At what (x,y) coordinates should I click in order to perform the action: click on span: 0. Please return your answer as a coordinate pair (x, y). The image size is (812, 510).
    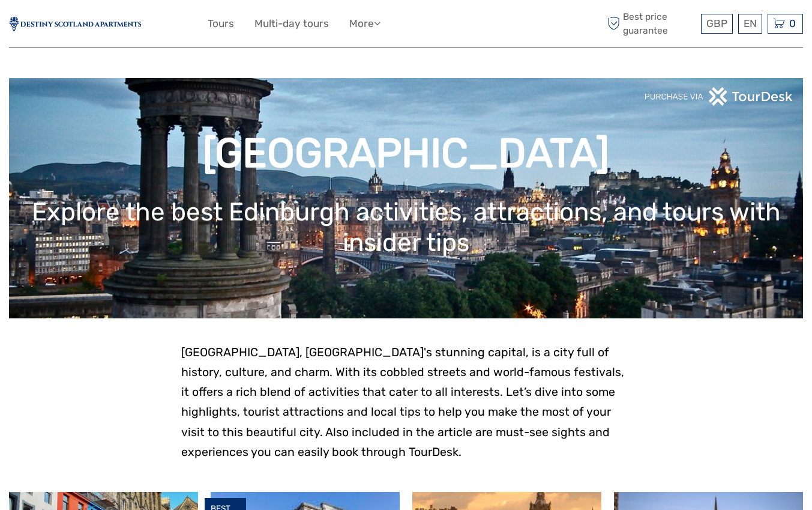
    Looking at the image, I should click on (793, 23).